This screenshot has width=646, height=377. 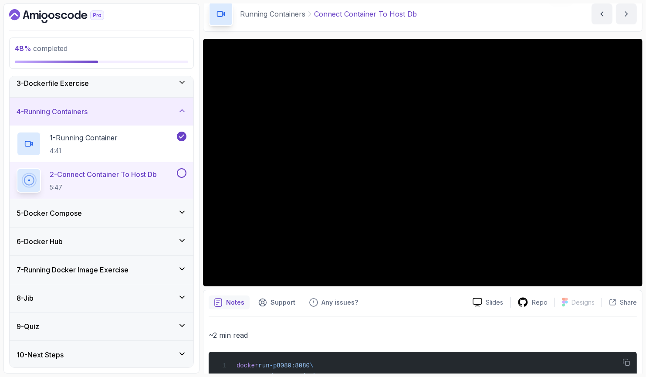 I want to click on button: Share, so click(x=619, y=302).